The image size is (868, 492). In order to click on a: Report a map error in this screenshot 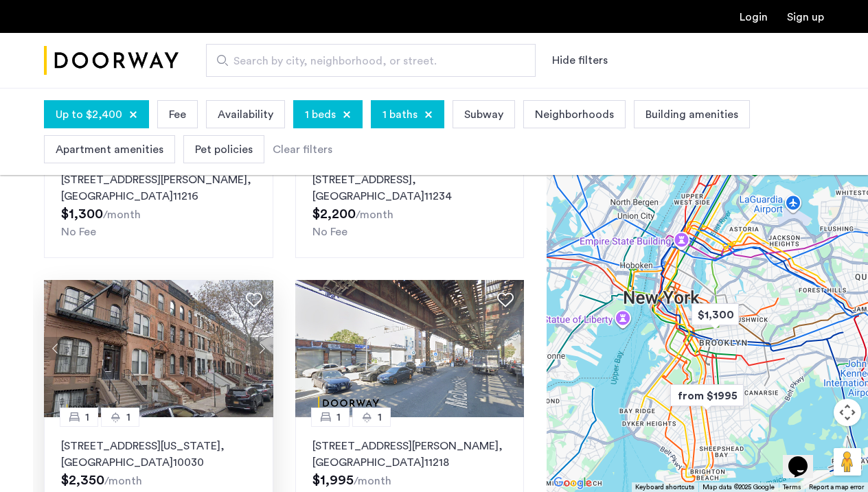, I will do `click(836, 487)`.